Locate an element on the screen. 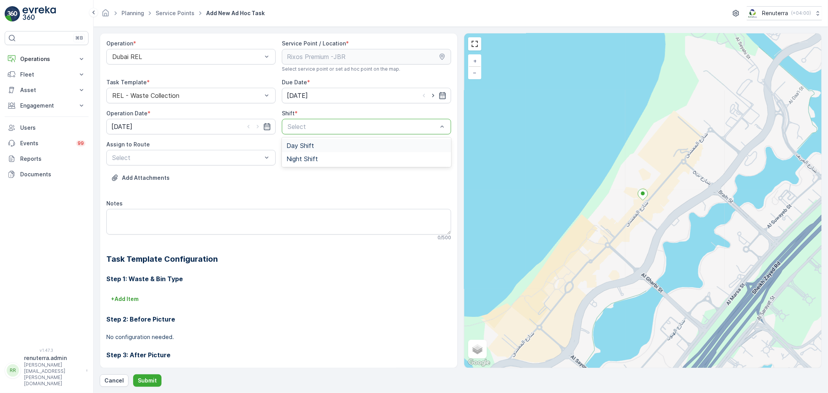 This screenshot has width=828, height=393. label: Operation is located at coordinates (120, 43).